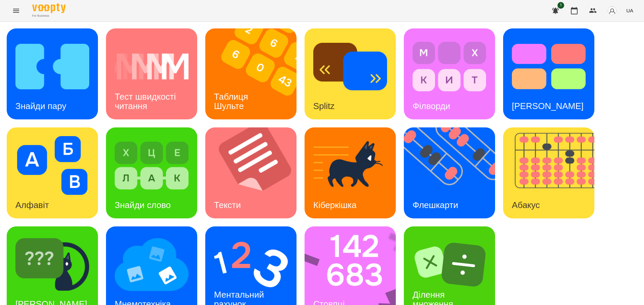 This screenshot has width=644, height=305. I want to click on a: SplitzSplitz, so click(350, 74).